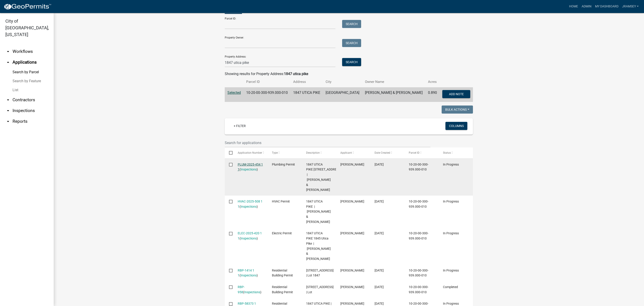 The width and height of the screenshot is (644, 306). I want to click on span: 10/14/2024, so click(379, 270).